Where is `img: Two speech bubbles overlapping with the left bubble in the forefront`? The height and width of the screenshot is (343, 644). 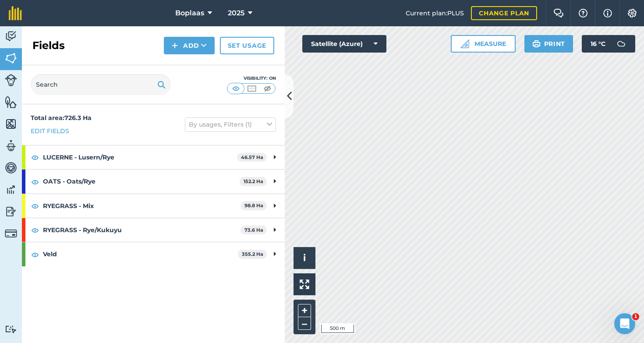
img: Two speech bubbles overlapping with the left bubble in the forefront is located at coordinates (559, 13).